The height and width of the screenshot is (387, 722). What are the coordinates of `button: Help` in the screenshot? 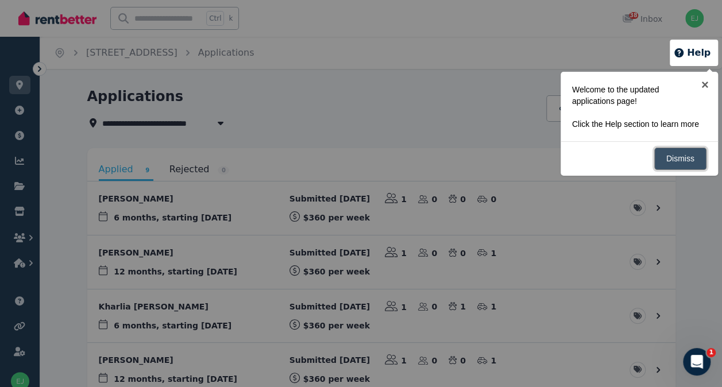 It's located at (692, 53).